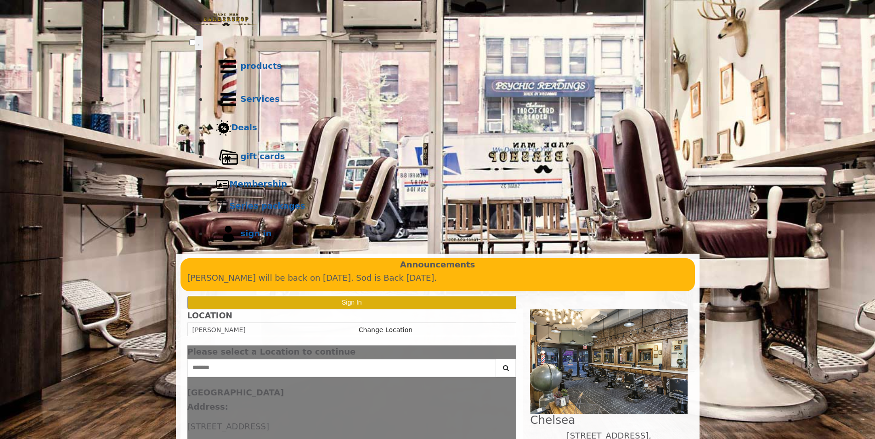 Image resolution: width=875 pixels, height=439 pixels. Describe the element at coordinates (192, 42) in the screenshot. I see `input: menu toggle` at that location.